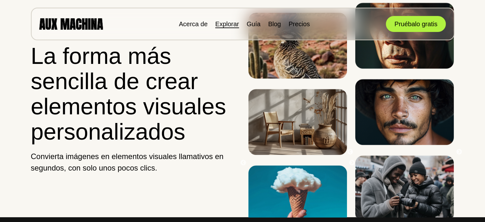  I want to click on a: Explorar, so click(227, 24).